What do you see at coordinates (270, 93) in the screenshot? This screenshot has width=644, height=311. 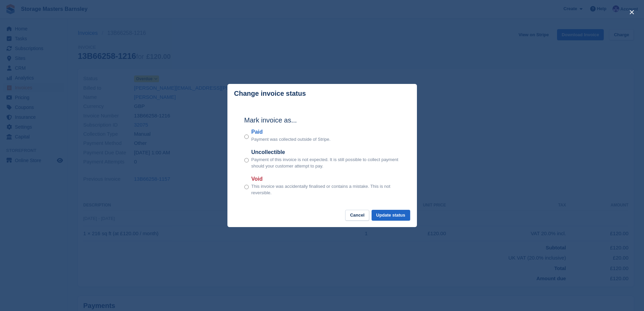 I see `p: Change invoice status` at bounding box center [270, 93].